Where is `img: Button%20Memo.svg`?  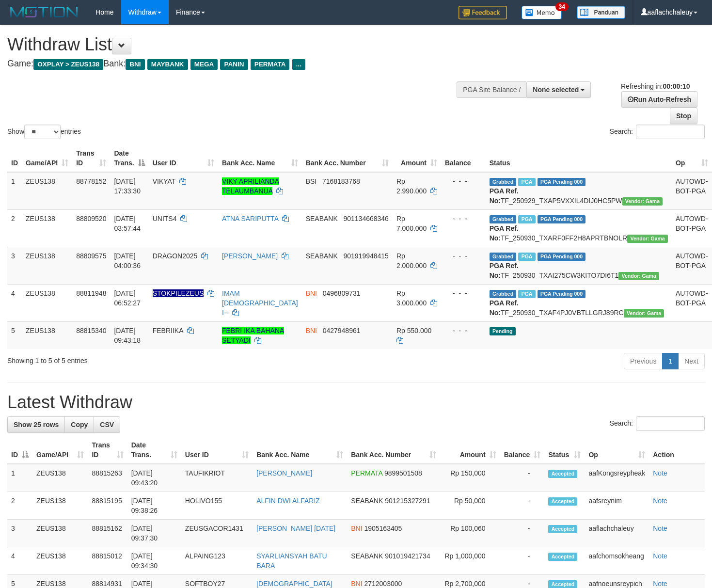 img: Button%20Memo.svg is located at coordinates (542, 13).